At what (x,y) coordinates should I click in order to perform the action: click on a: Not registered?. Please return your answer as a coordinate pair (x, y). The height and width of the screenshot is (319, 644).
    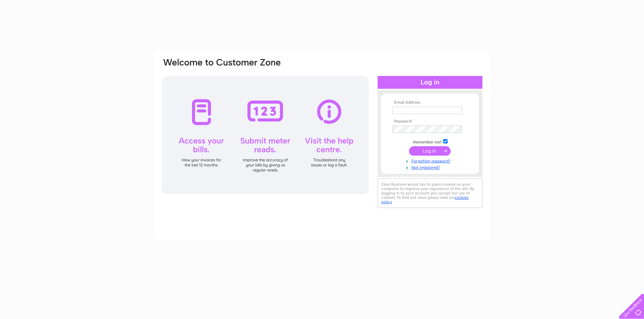
    Looking at the image, I should click on (431, 167).